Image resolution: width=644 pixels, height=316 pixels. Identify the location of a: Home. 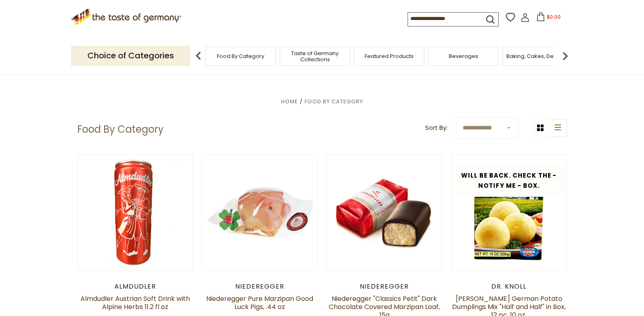
(289, 102).